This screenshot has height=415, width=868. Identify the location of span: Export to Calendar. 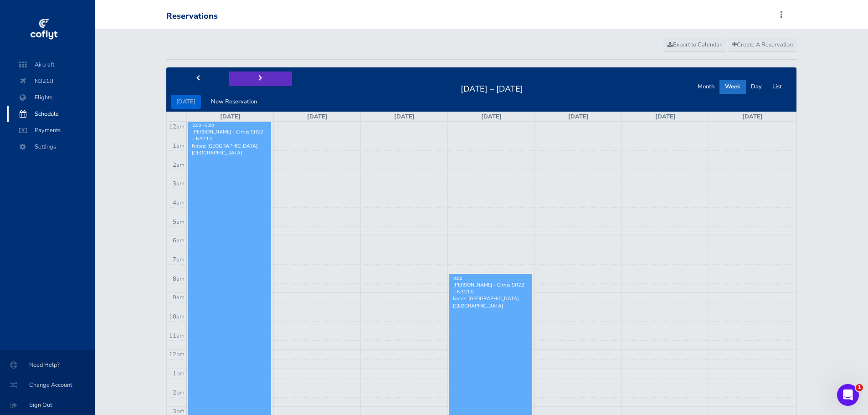
(694, 44).